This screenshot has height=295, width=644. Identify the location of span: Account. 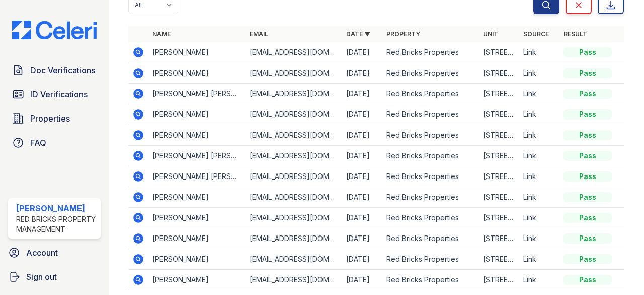
(42, 253).